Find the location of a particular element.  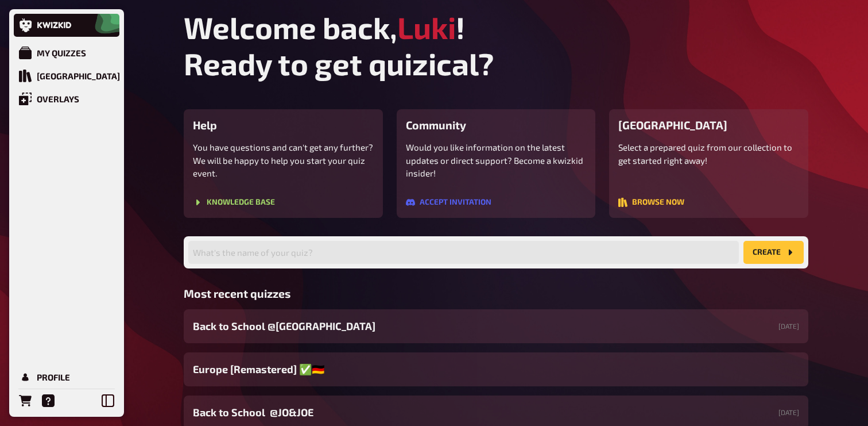

p: Would you like information on the latest updates or direct support? Become a kwizkid insider! is located at coordinates (496, 160).